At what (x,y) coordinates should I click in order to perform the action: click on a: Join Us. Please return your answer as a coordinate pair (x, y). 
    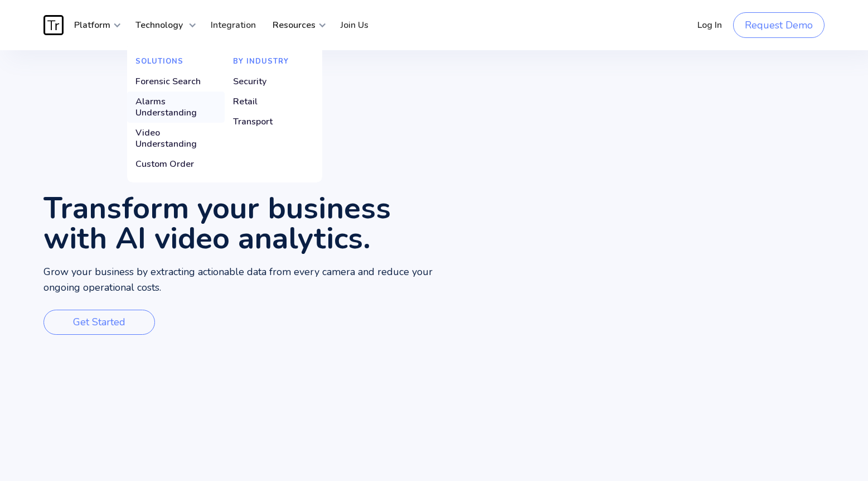
    Looking at the image, I should click on (354, 25).